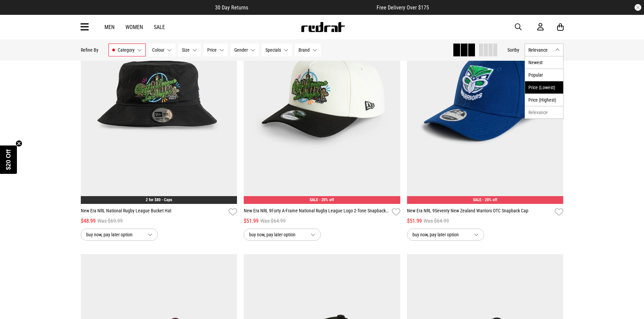  Describe the element at coordinates (307, 50) in the screenshot. I see `button: Brand` at that location.